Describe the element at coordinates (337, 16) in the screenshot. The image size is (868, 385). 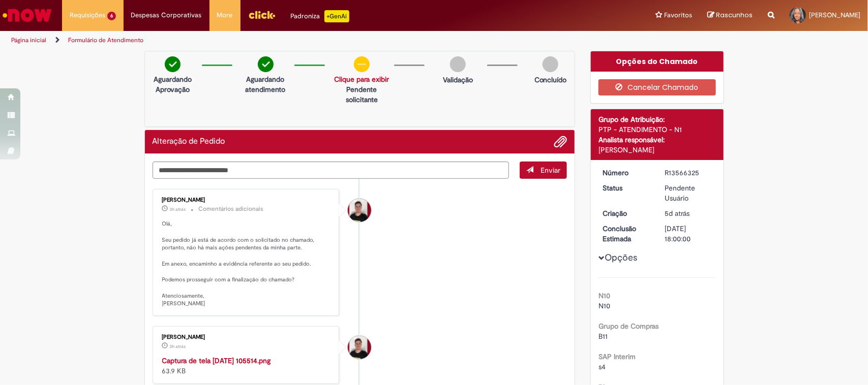
I see `p: +GenAi` at that location.